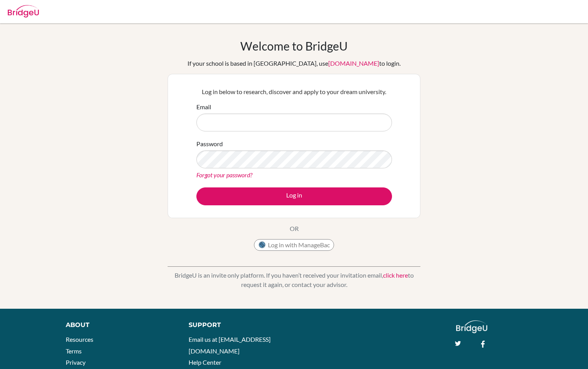  I want to click on label: Email, so click(204, 107).